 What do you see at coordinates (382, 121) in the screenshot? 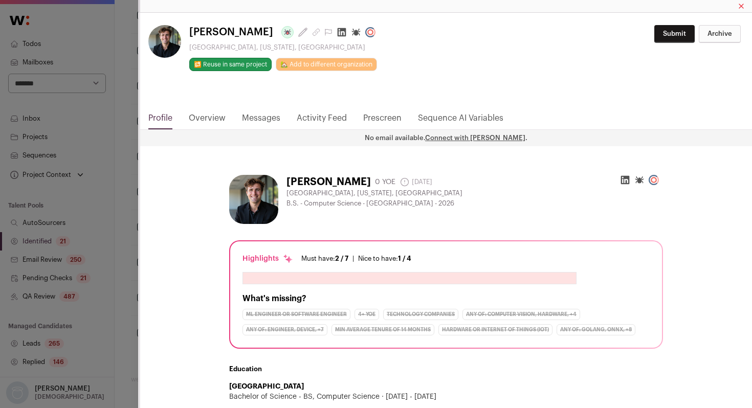
I see `a: Prescreen` at bounding box center [382, 121].